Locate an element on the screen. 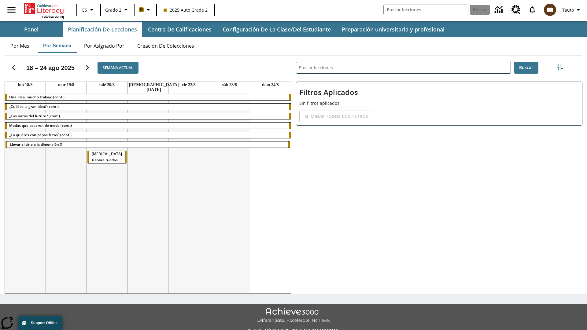  button: Lenguaje: ES, Selecciona un idioma is located at coordinates (89, 10).